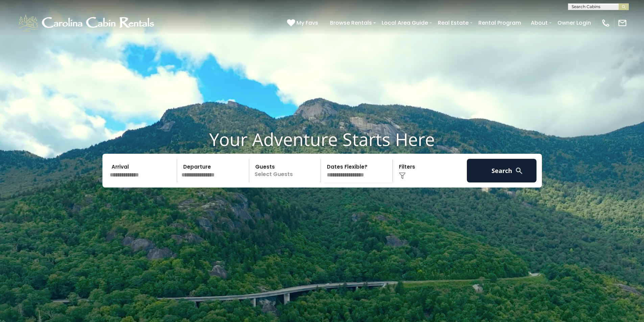  I want to click on button: Search, so click(502, 171).